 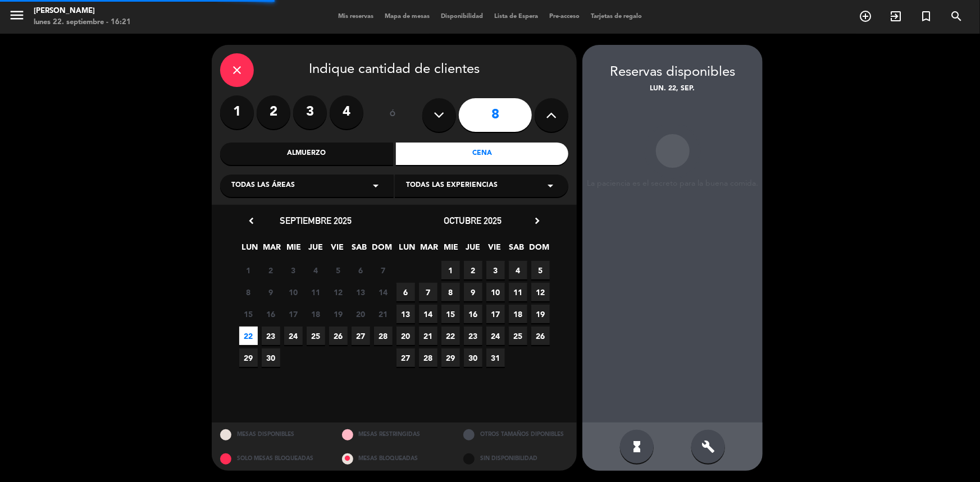 What do you see at coordinates (237, 112) in the screenshot?
I see `label: 1` at bounding box center [237, 112].